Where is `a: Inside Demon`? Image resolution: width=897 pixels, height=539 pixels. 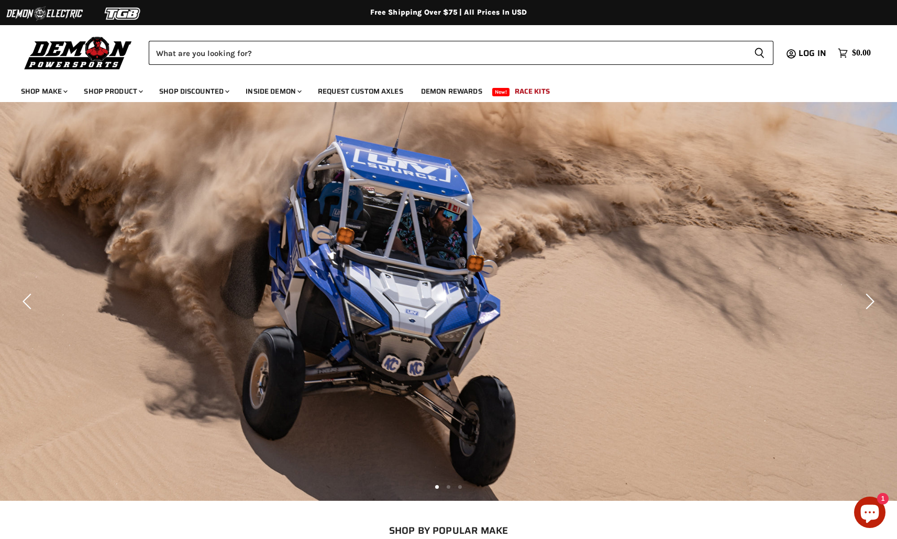 a: Inside Demon is located at coordinates (273, 91).